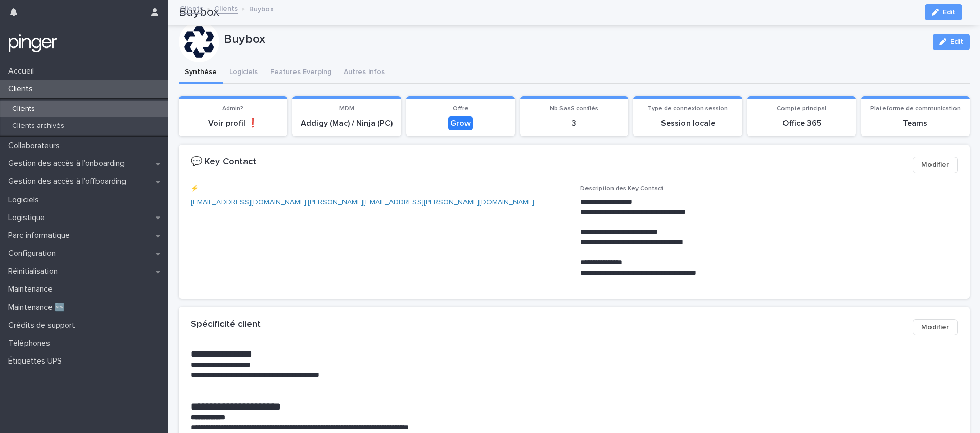  I want to click on h2: Spécificité client, so click(225, 324).